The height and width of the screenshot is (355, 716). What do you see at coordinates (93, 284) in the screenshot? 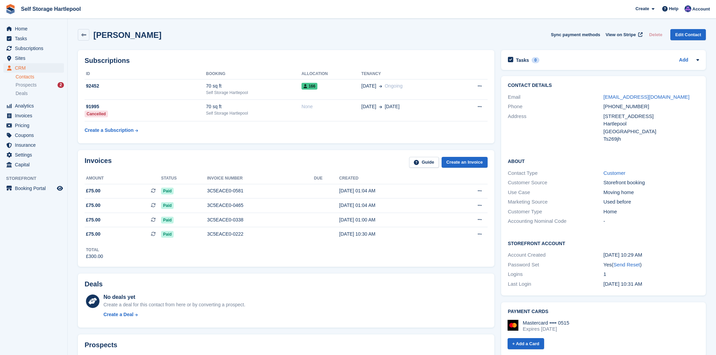
I see `h2: Deals` at bounding box center [93, 284].